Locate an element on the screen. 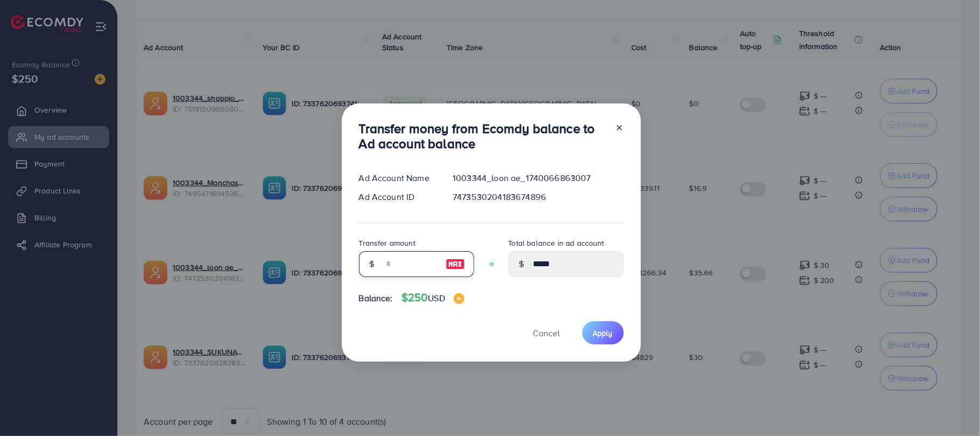 This screenshot has width=980, height=436. div: 1003344_loon ae_1740066863007 is located at coordinates (537, 177).